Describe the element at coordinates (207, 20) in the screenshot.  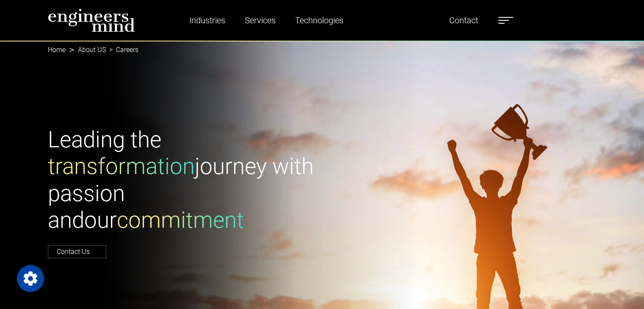
I see `a: Industries` at that location.